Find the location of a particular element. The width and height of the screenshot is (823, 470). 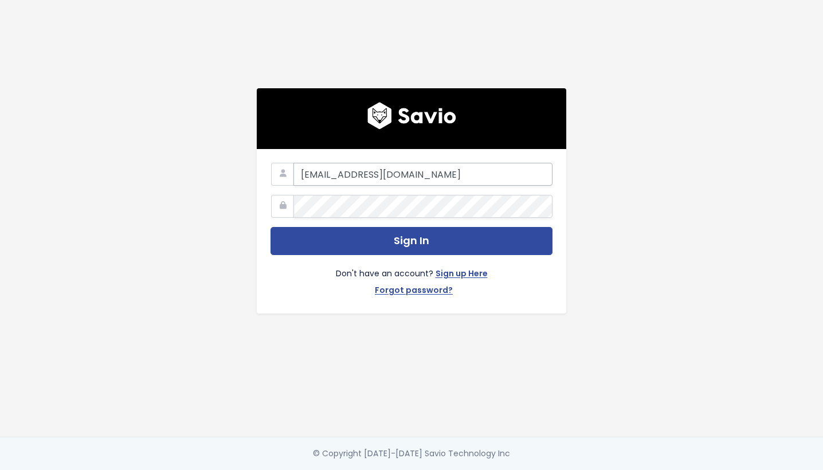

img: logo600x187.a314fd40982d.png is located at coordinates (412, 116).